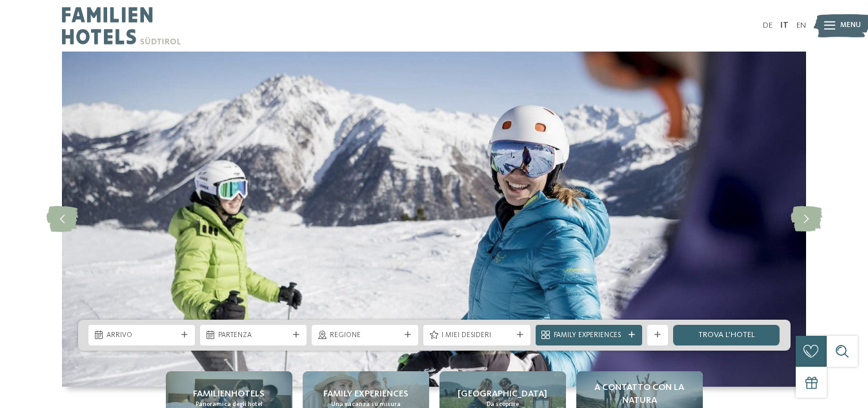 This screenshot has height=408, width=868. Describe the element at coordinates (141, 336) in the screenshot. I see `span: Arrivo` at that location.